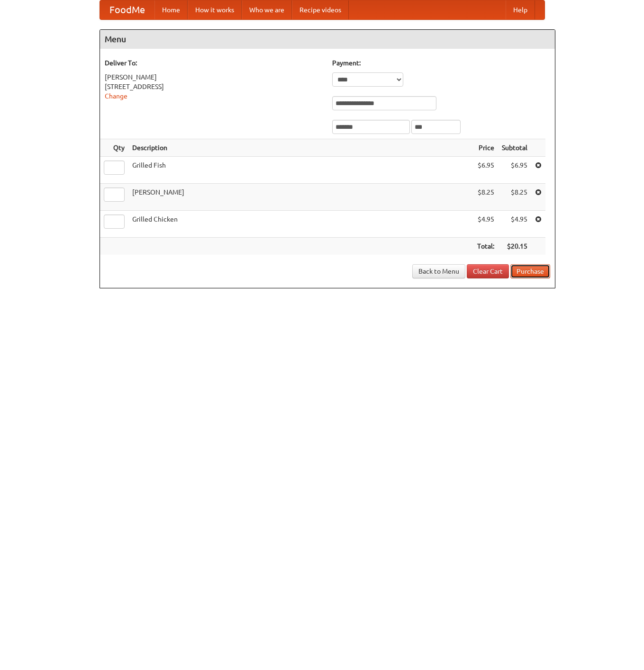 The image size is (644, 670). I want to click on button: Purchase, so click(530, 271).